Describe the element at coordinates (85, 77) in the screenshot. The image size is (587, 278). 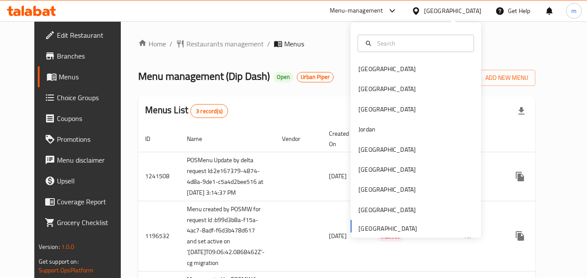
I see `a: Menus` at that location.